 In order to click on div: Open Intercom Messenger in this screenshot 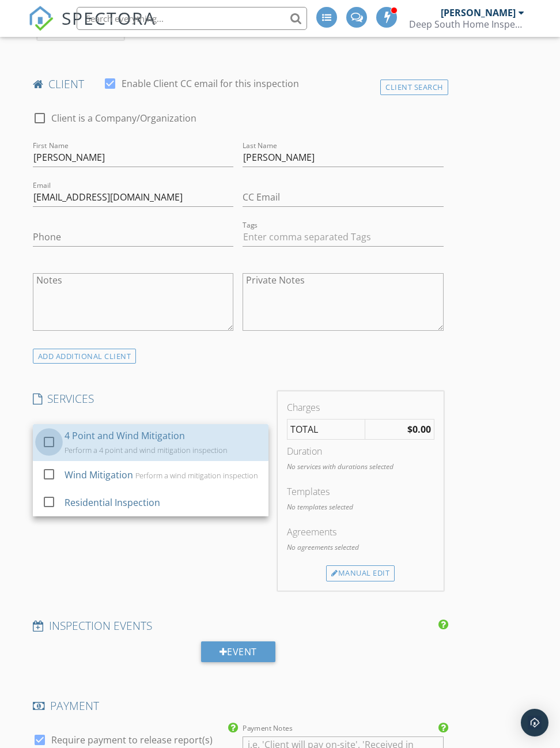, I will do `click(535, 723)`.